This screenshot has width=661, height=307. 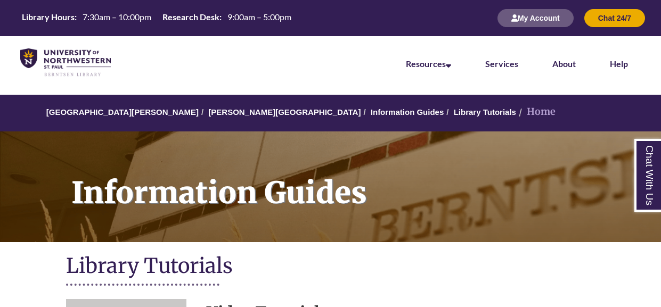 I want to click on button: My Account, so click(x=535, y=18).